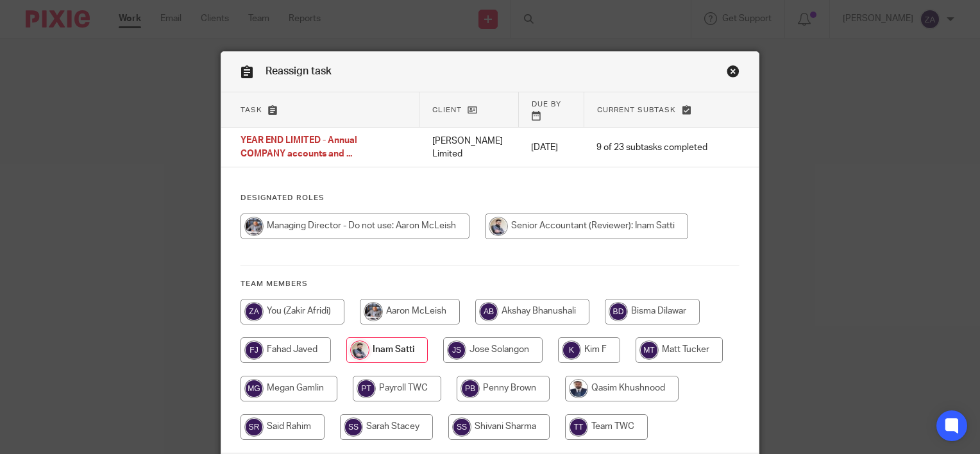 The image size is (980, 454). I want to click on a: Close this dialog window, so click(733, 73).